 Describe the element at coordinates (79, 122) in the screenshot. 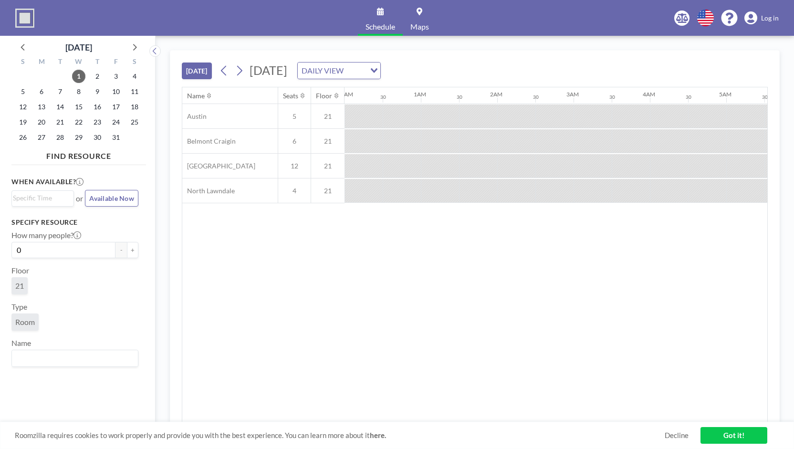

I see `span: Wednesday, October 22, 2025` at that location.